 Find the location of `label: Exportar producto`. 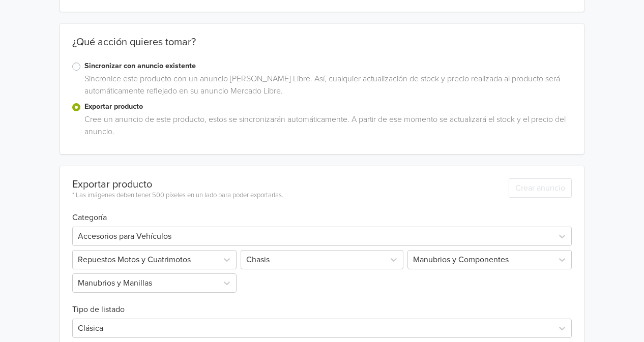

label: Exportar producto is located at coordinates (328, 107).